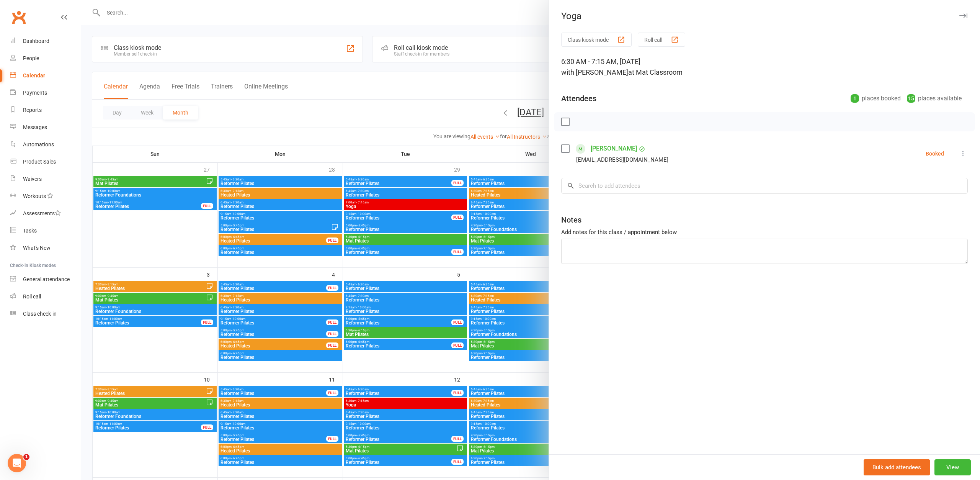 This screenshot has height=480, width=980. What do you see at coordinates (27, 456) in the screenshot?
I see `span: 1` at bounding box center [27, 456].